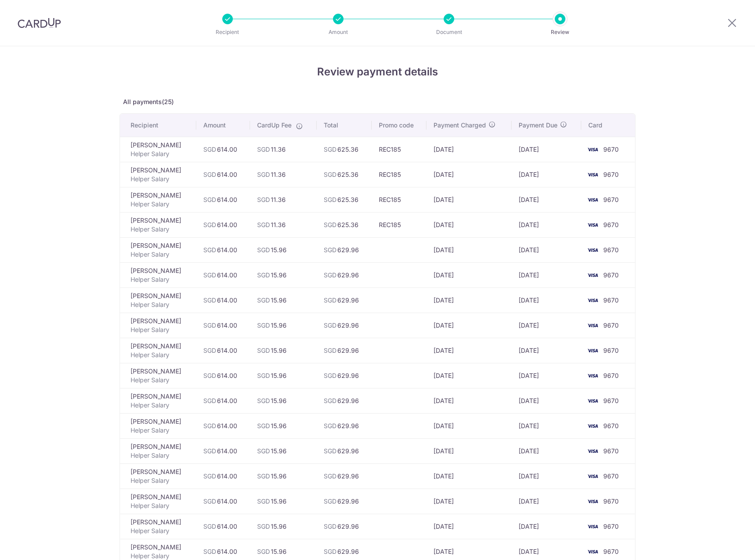 The height and width of the screenshot is (560, 755). Describe the element at coordinates (399, 125) in the screenshot. I see `th: Promo code` at that location.